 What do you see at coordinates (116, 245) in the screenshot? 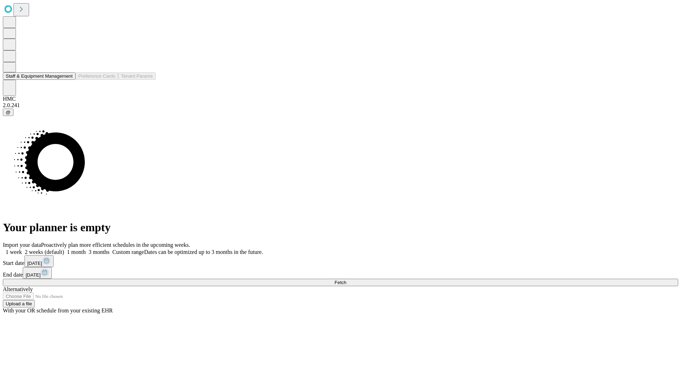
I see `span: Proactively plan more efficient schedules in the upcoming weeks.` at bounding box center [116, 245].